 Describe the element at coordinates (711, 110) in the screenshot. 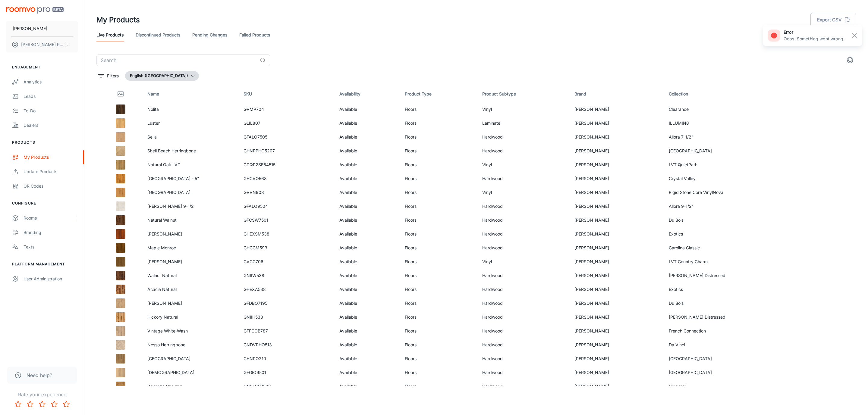

I see `td: Clearance` at that location.